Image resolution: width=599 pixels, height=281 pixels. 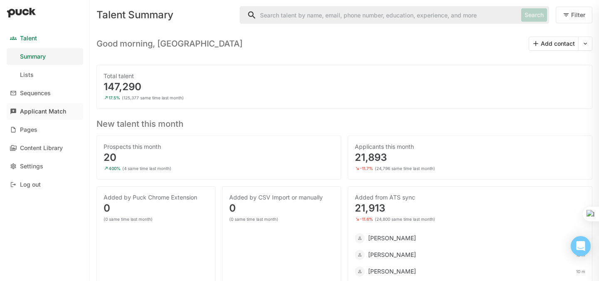 What do you see at coordinates (405, 219) in the screenshot?
I see `div: (24,800 same time last month)` at bounding box center [405, 219].